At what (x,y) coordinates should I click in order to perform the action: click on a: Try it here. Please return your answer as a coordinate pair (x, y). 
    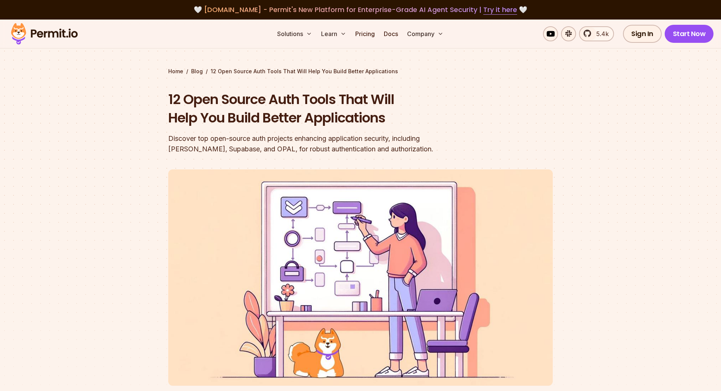
    Looking at the image, I should click on (500, 10).